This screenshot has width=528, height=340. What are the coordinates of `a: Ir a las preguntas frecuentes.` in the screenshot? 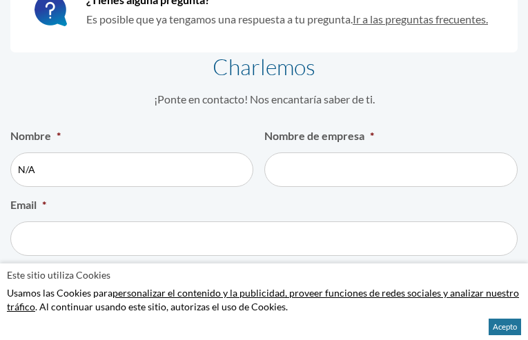 It's located at (420, 19).